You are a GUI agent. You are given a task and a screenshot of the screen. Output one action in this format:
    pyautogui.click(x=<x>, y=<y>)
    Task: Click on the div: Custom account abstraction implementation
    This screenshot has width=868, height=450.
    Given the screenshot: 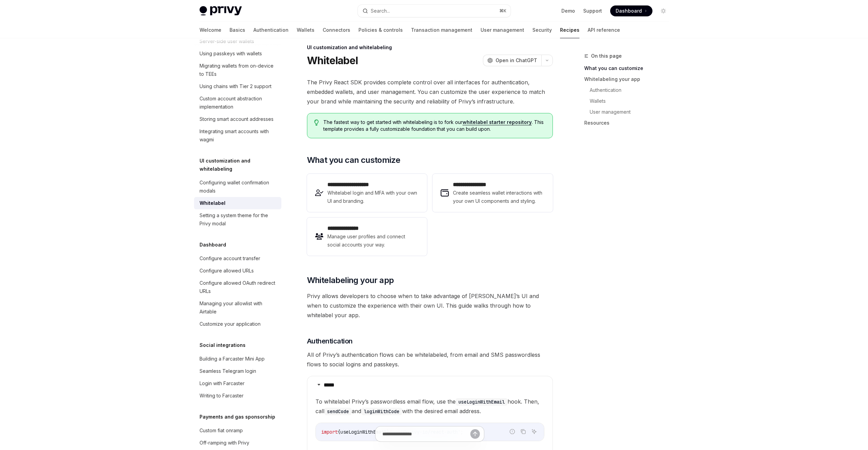 What is the action you would take?
    pyautogui.click(x=239, y=103)
    